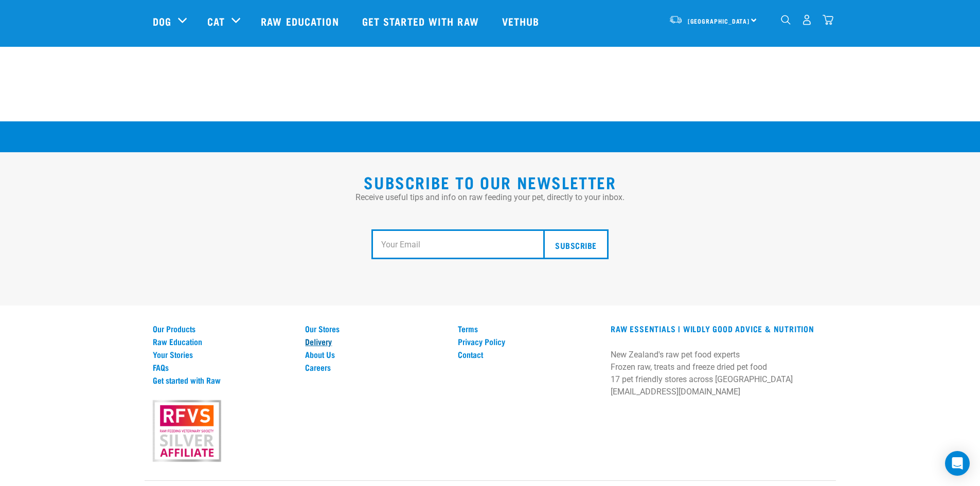  I want to click on p: New Zealand's raw pet food experts Frozen raw, treats and freeze dried pet food 17 pet friendly s..., so click(719, 373).